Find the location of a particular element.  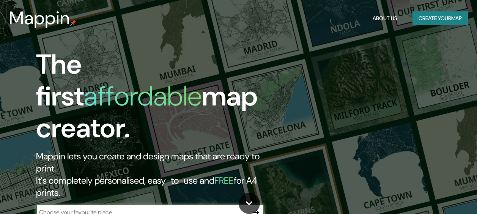

h1: The first map creator. is located at coordinates (155, 99).